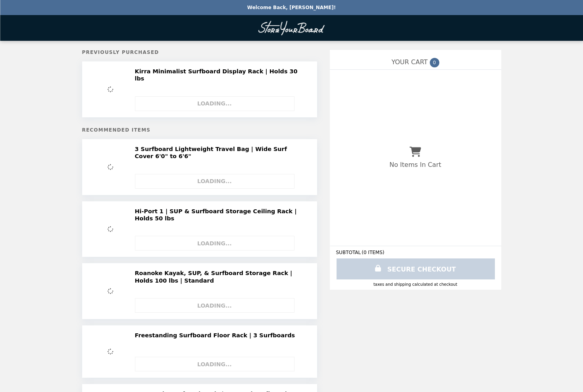 Image resolution: width=583 pixels, height=392 pixels. Describe the element at coordinates (220, 153) in the screenshot. I see `h2: 3 Surfboard Lightweight Travel Bag | Wide Surf Cover 6'0" to 6'6"` at that location.